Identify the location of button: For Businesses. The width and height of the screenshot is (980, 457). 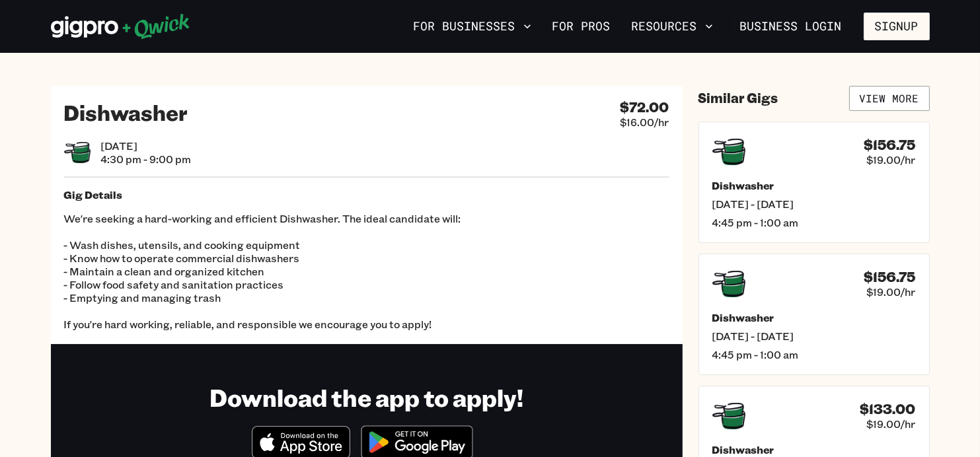
(473, 27).